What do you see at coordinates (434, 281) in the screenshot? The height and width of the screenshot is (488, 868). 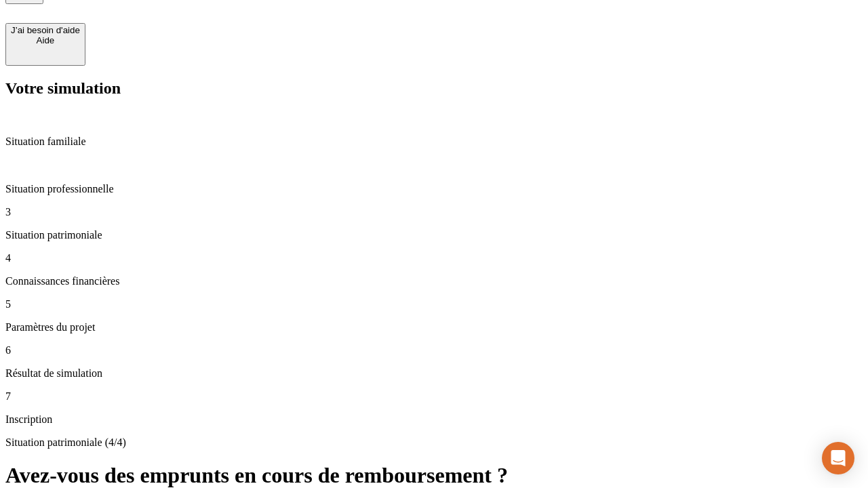 I see `p: Connaissances financières` at bounding box center [434, 281].